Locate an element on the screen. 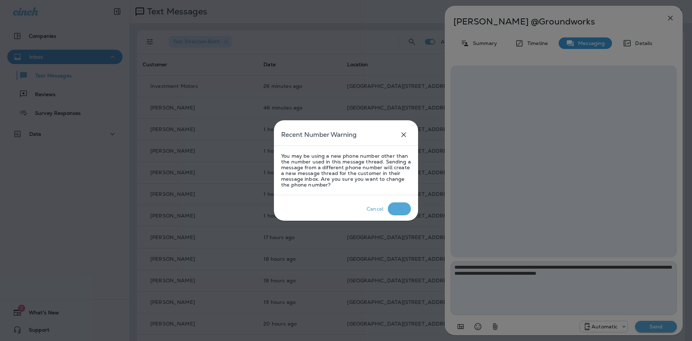  button: Cancel is located at coordinates (375, 209).